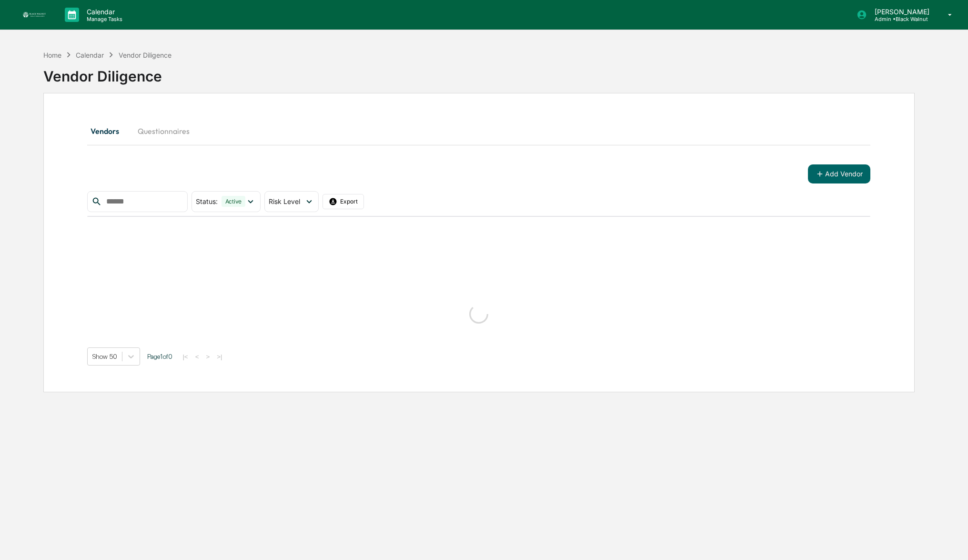  I want to click on img: logo, so click(34, 15).